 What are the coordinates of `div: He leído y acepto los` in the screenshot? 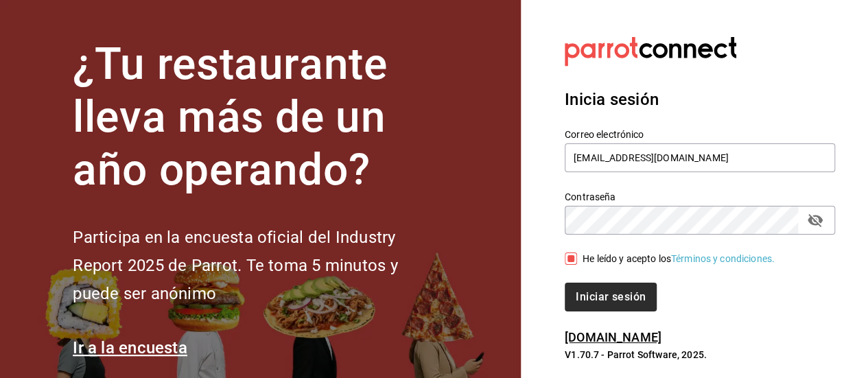 It's located at (679, 259).